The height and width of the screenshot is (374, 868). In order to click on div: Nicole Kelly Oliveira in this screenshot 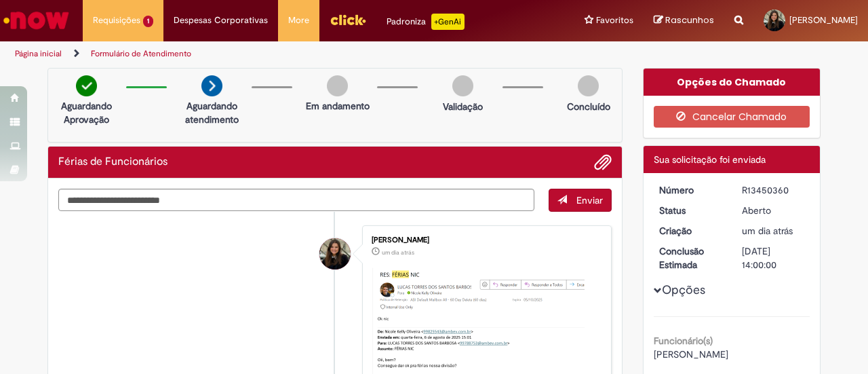, I will do `click(335, 253)`.